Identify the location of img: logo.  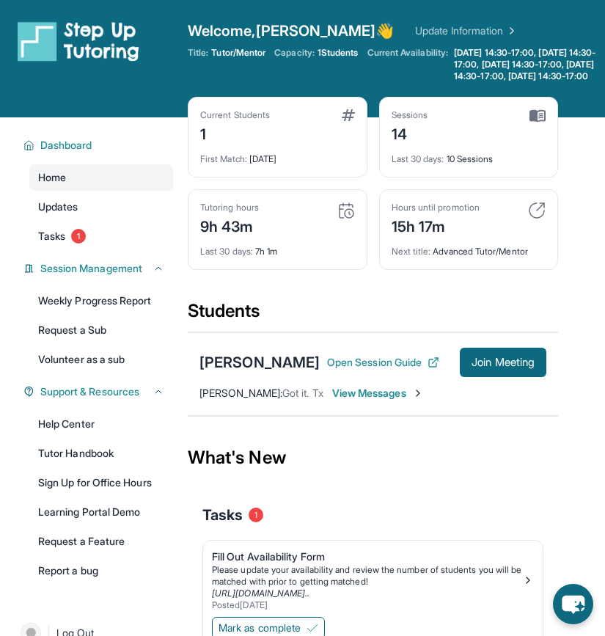
(78, 41).